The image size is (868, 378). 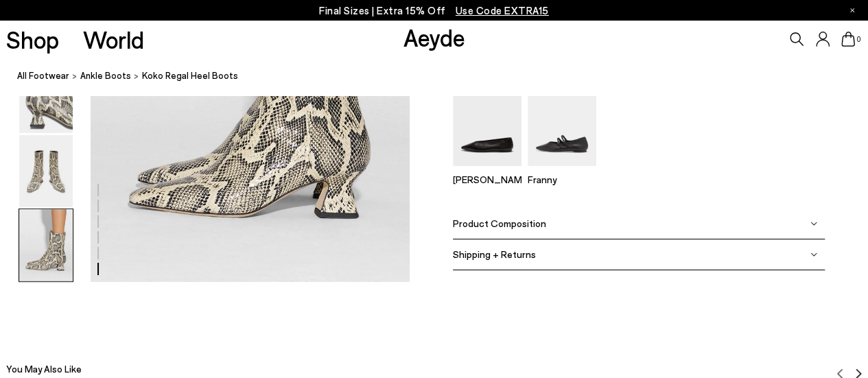 What do you see at coordinates (848, 39) in the screenshot?
I see `a: 0` at bounding box center [848, 39].